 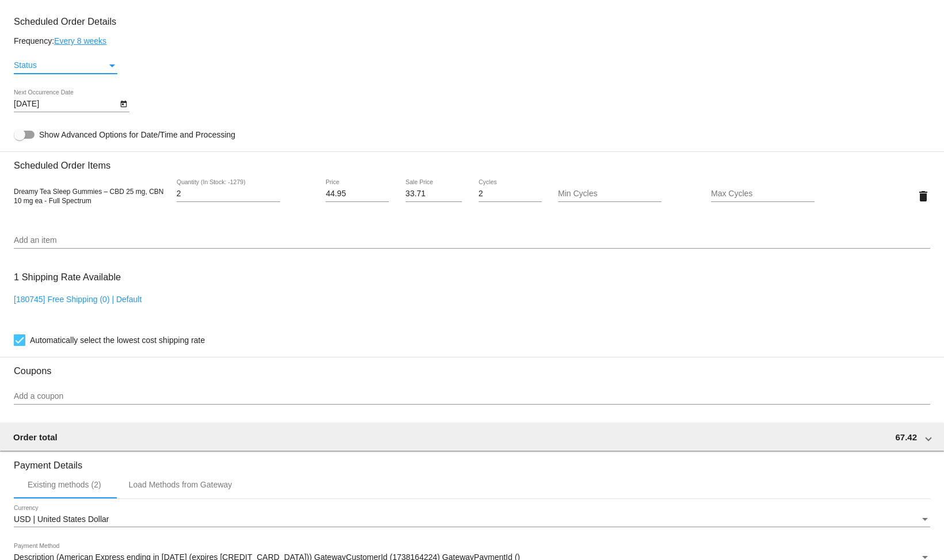 What do you see at coordinates (924, 196) in the screenshot?
I see `mat-icon: delete` at bounding box center [924, 196].